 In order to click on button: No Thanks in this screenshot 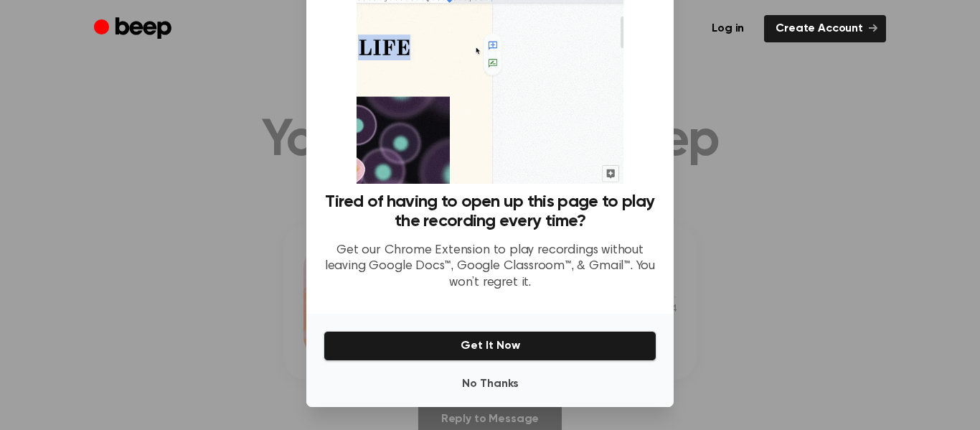, I will do `click(490, 384)`.